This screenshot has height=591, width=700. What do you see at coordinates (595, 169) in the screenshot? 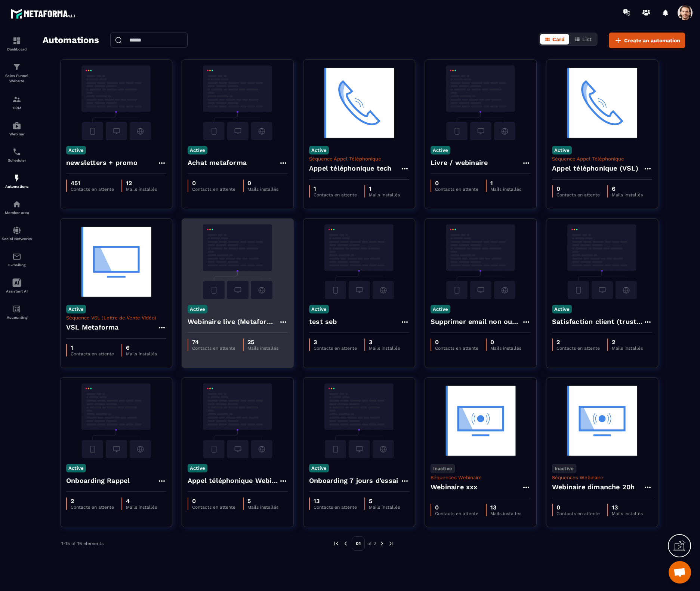
I see `h4: Appel téléphonique (VSL)` at bounding box center [595, 169].